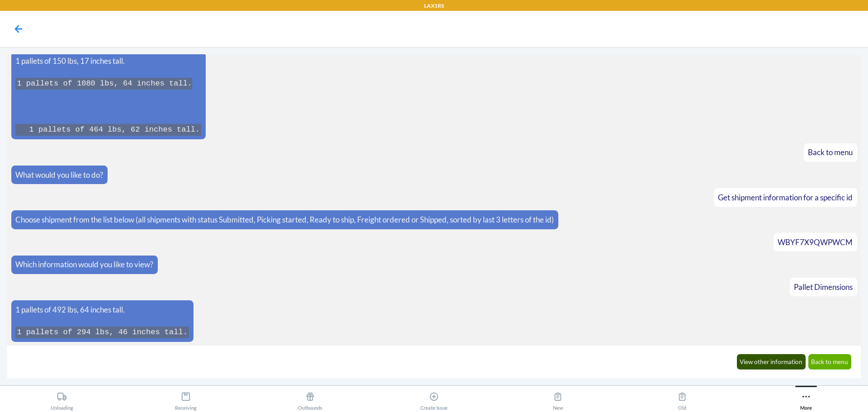 This screenshot has width=868, height=412. I want to click on span: Back to menu, so click(830, 152).